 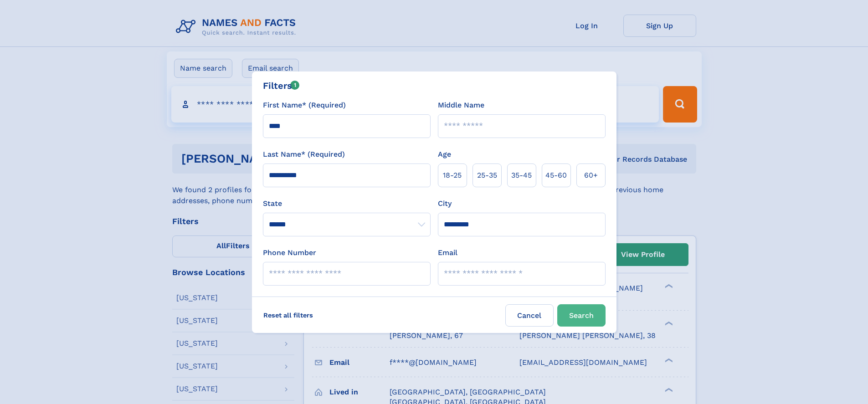 I want to click on div: Filters, so click(x=281, y=85).